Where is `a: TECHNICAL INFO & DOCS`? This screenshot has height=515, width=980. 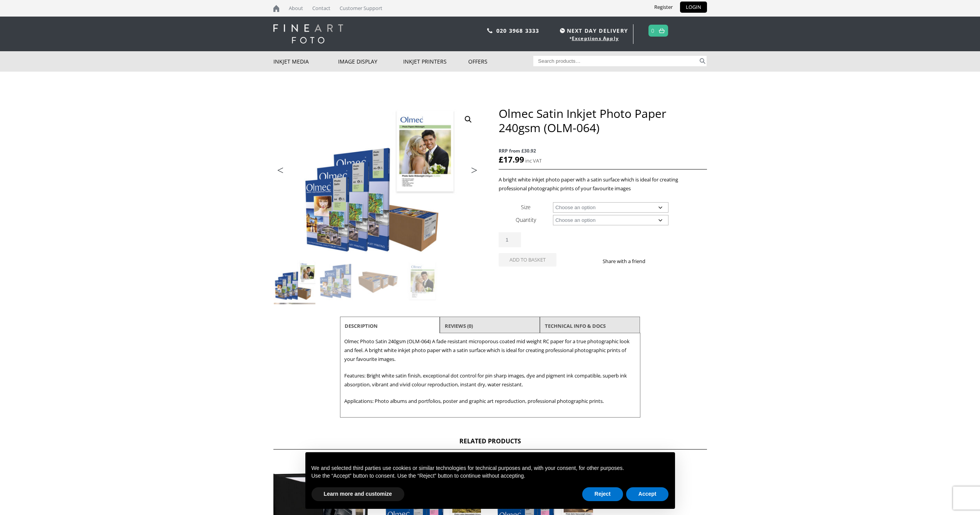
a: TECHNICAL INFO & DOCS is located at coordinates (575, 326).